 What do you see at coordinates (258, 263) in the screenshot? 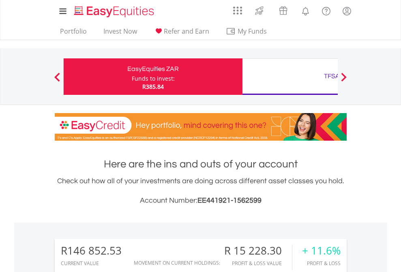
I see `div: Profit & Loss Value` at bounding box center [258, 263].